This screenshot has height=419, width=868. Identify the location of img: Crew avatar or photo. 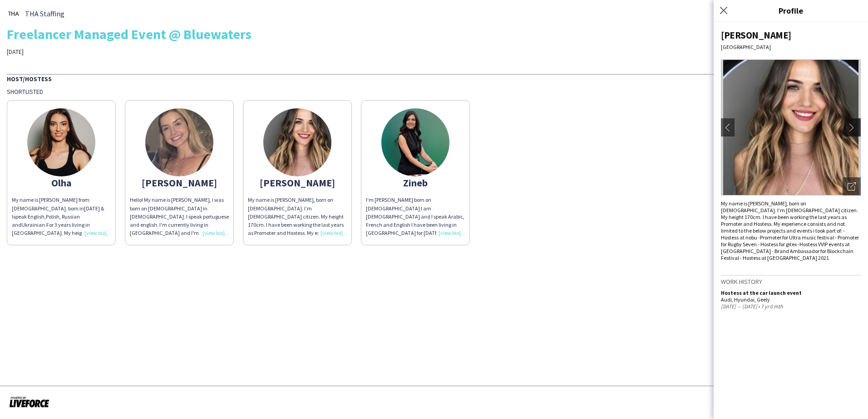
(791, 127).